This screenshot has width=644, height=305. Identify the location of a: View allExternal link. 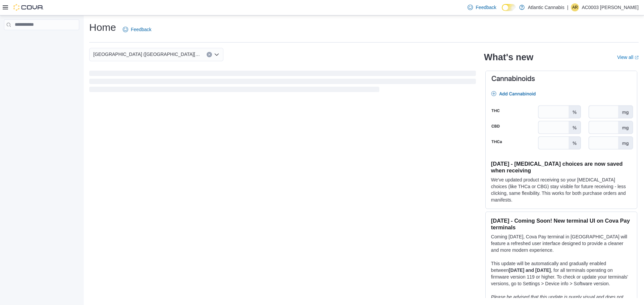
(628, 57).